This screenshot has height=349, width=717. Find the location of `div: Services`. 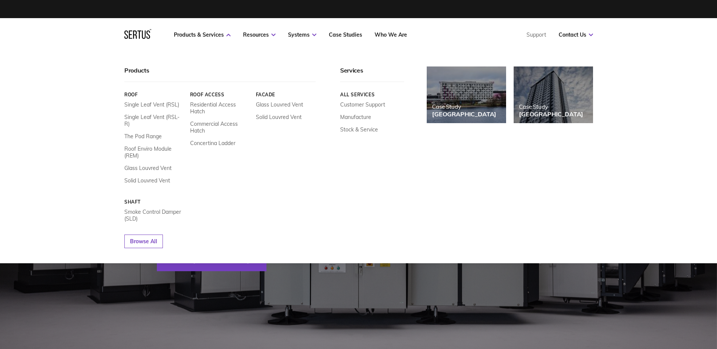

div: Services is located at coordinates (372, 74).